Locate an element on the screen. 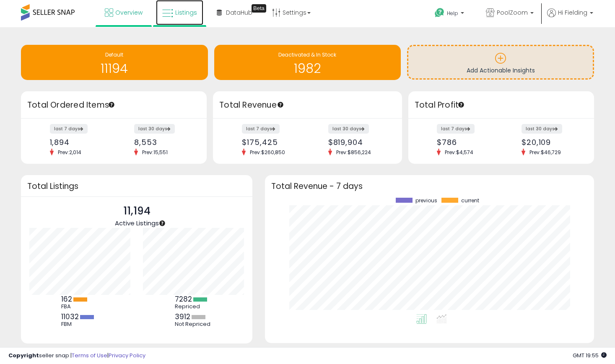  span: Deactivated & In Stock is located at coordinates (307, 54).